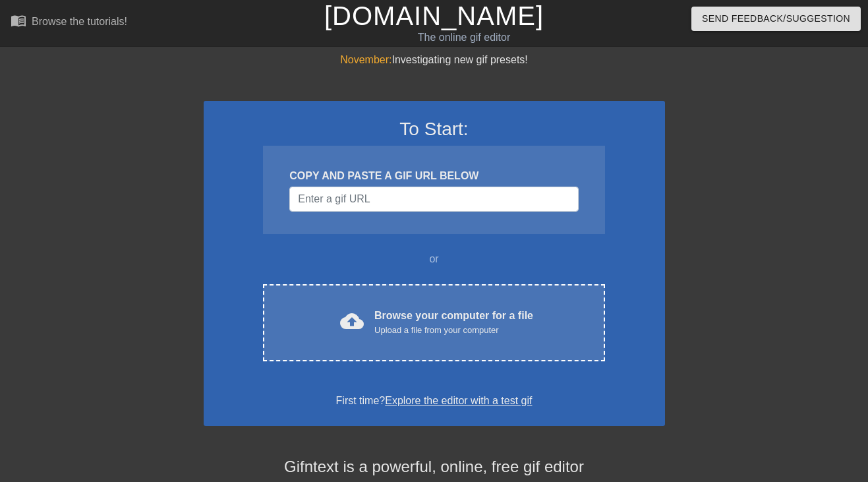  What do you see at coordinates (79, 21) in the screenshot?
I see `div: Browse the tutorials!` at bounding box center [79, 21].